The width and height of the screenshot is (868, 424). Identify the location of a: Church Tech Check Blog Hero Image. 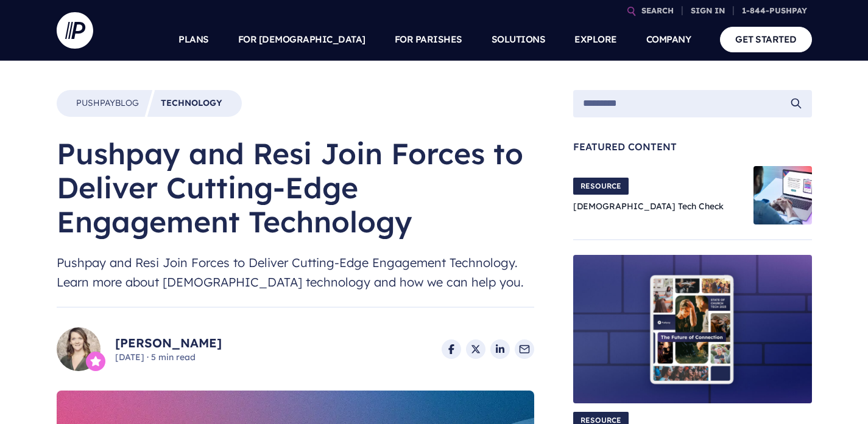
(783, 196).